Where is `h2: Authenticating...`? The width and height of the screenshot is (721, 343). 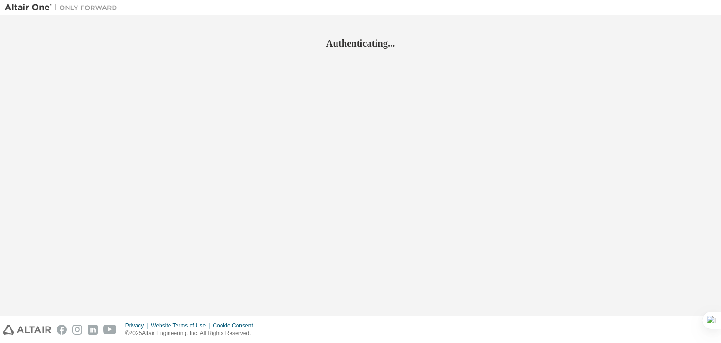
h2: Authenticating... is located at coordinates (361, 43).